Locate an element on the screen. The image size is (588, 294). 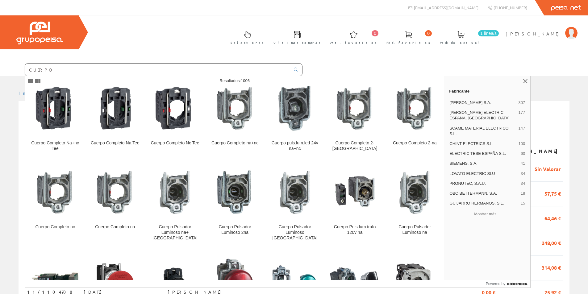
div: Cuerpo Completo Na+nc Tee is located at coordinates (55, 146).